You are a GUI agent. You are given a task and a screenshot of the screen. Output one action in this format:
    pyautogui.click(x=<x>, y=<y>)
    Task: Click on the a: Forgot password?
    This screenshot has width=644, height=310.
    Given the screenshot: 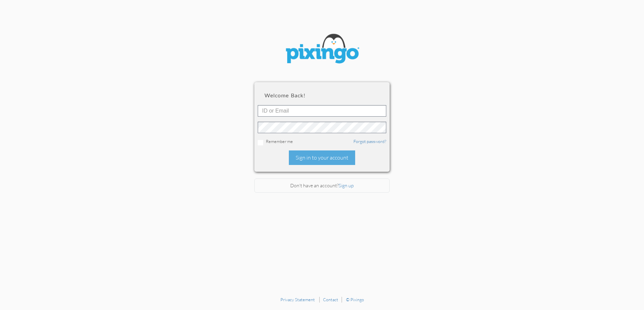 What is the action you would take?
    pyautogui.click(x=370, y=142)
    